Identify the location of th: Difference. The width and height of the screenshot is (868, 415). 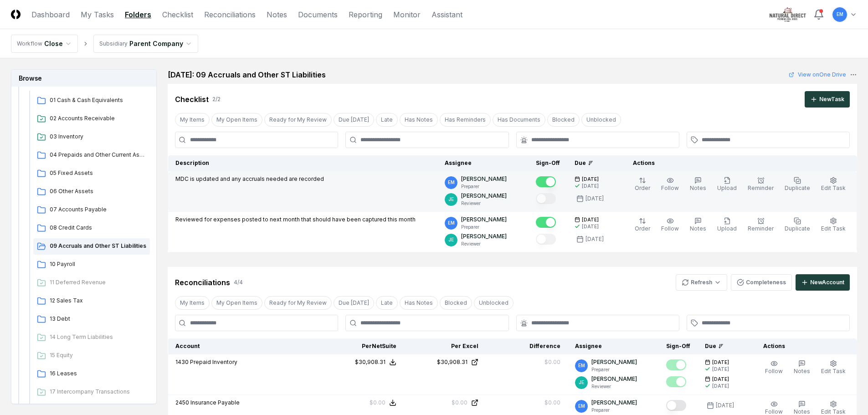
(527, 346).